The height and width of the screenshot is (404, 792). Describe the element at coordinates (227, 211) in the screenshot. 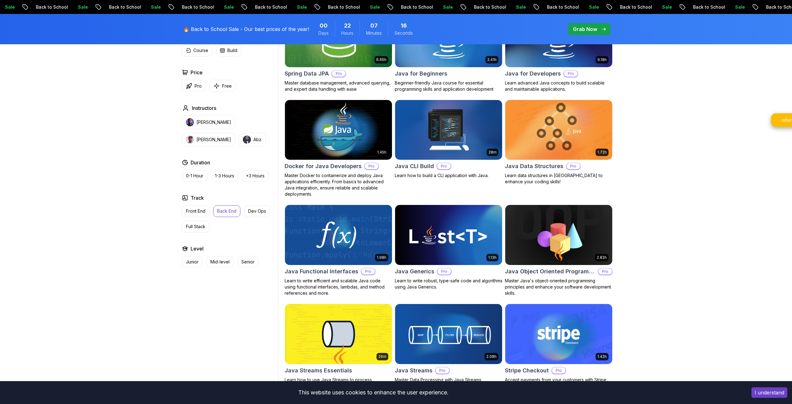

I see `button: Back End` at that location.